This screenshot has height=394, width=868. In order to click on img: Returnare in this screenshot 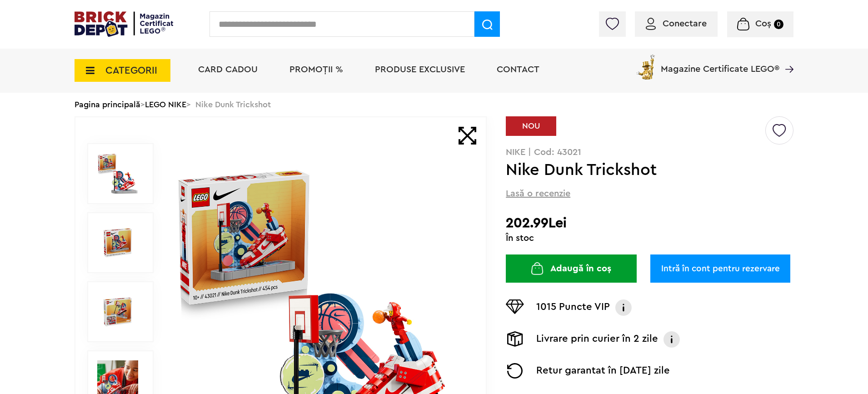, I will do `click(515, 371)`.